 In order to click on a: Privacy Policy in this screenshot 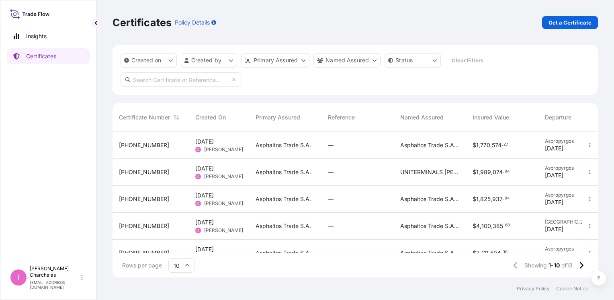, I will do `click(534, 289)`.